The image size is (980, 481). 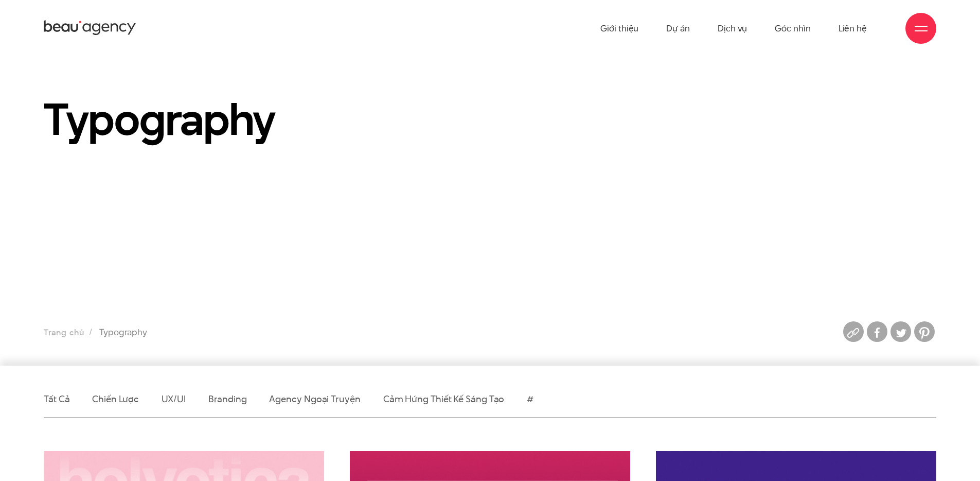 What do you see at coordinates (227, 398) in the screenshot?
I see `a: Branding` at bounding box center [227, 398].